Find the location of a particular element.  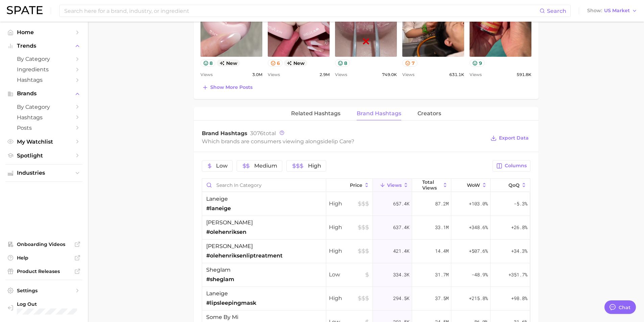

span: Export Data is located at coordinates (514, 138).